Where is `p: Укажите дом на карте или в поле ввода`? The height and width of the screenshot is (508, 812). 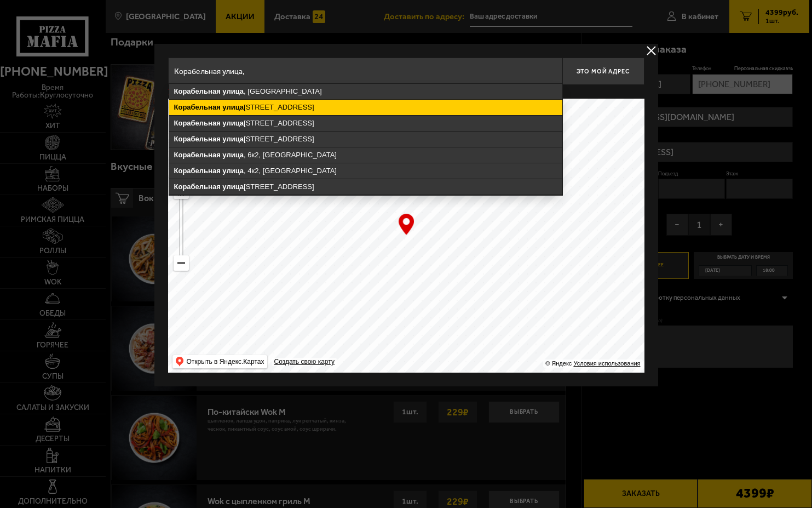
p: Укажите дом на карте или в поле ввода is located at coordinates (246, 92).